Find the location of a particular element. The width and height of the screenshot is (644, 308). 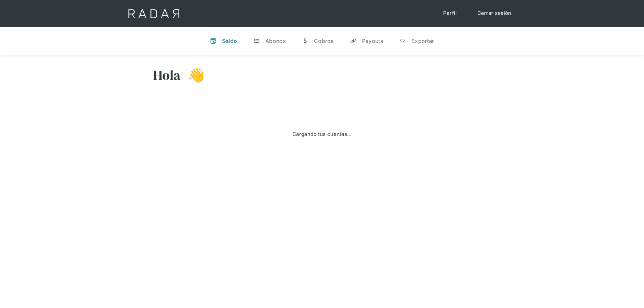

div: Abonos is located at coordinates (276, 41).